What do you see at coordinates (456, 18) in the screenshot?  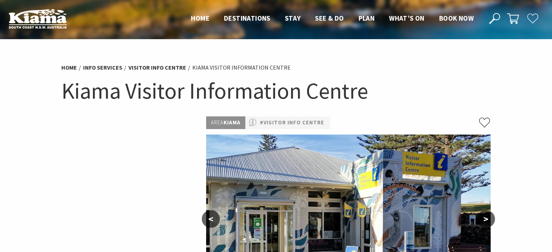 I see `span: Book now` at bounding box center [456, 18].